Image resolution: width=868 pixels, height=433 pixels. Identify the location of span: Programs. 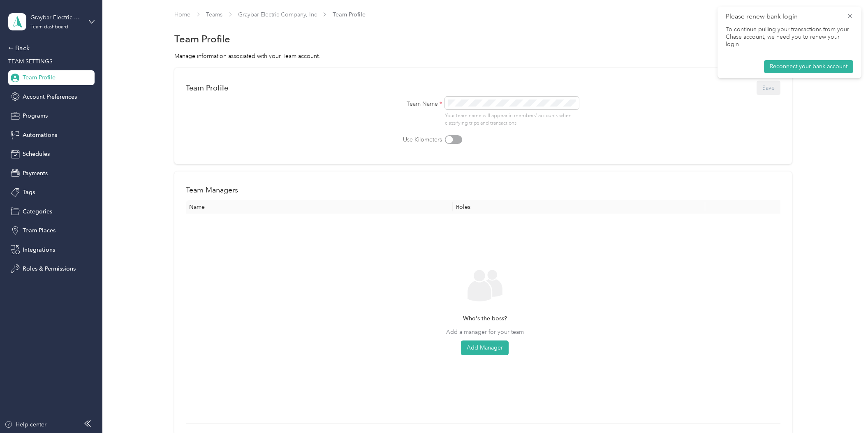
(35, 116).